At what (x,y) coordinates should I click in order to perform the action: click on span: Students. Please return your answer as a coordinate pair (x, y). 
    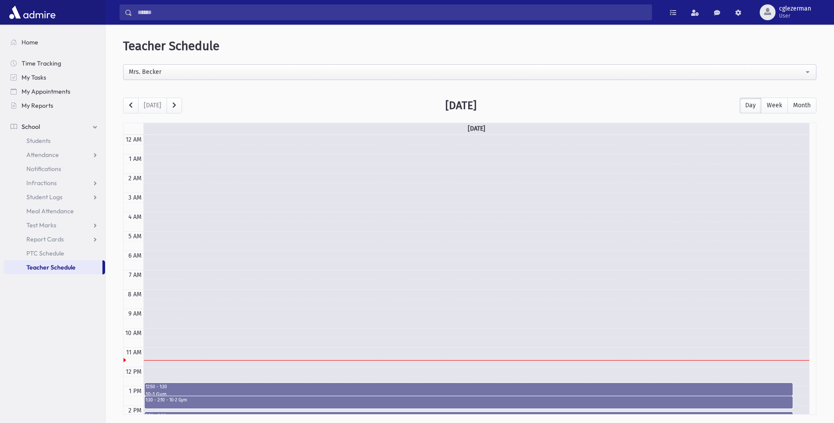
    Looking at the image, I should click on (38, 141).